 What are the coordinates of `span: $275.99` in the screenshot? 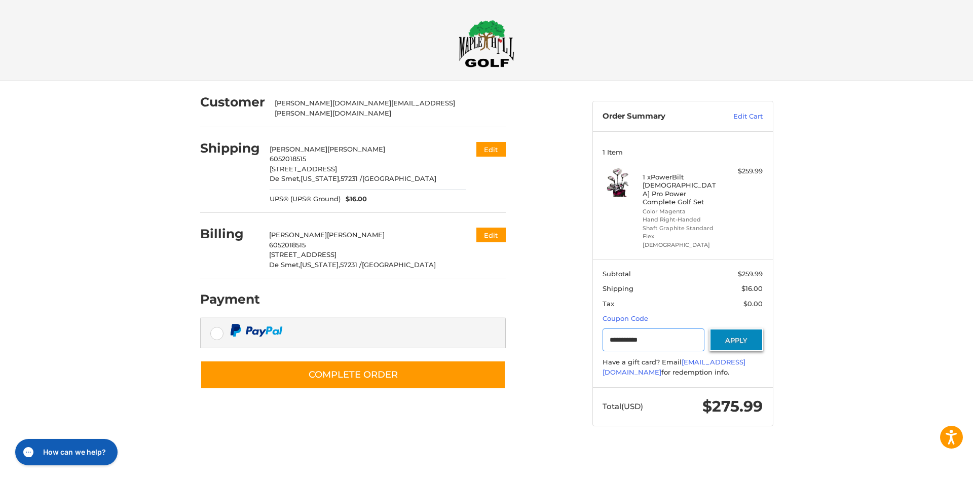 It's located at (732, 406).